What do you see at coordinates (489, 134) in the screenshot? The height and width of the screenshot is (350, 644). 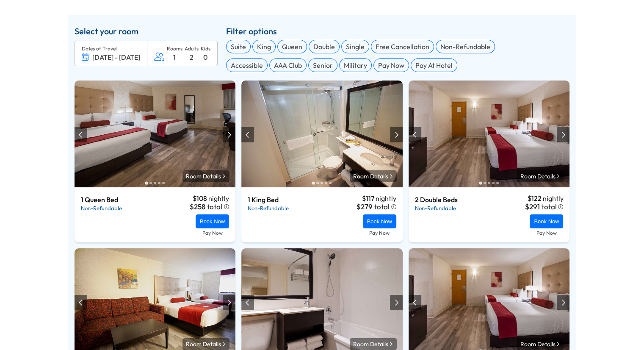 I see `img: Room 22 of 40` at bounding box center [489, 134].